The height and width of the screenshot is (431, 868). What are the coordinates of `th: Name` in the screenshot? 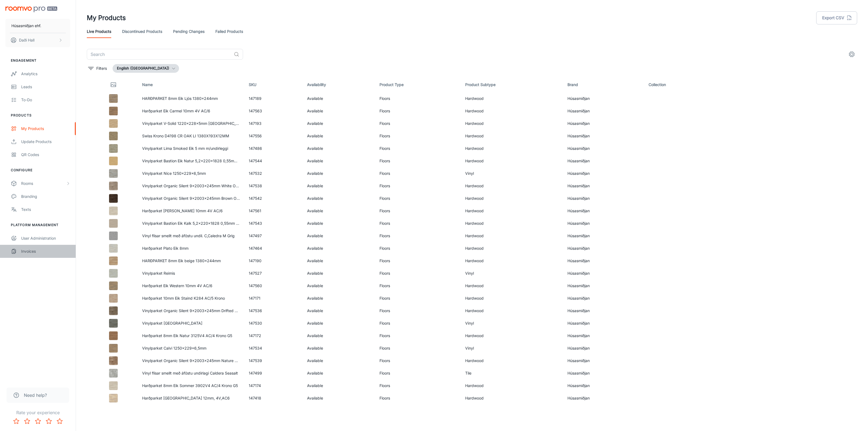 It's located at (191, 84).